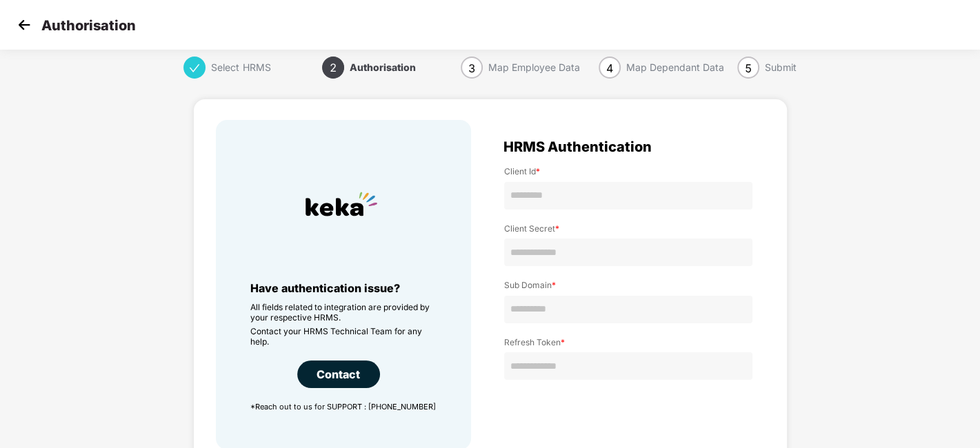 The width and height of the screenshot is (980, 448). Describe the element at coordinates (325, 288) in the screenshot. I see `span: Have authentication issue?` at that location.